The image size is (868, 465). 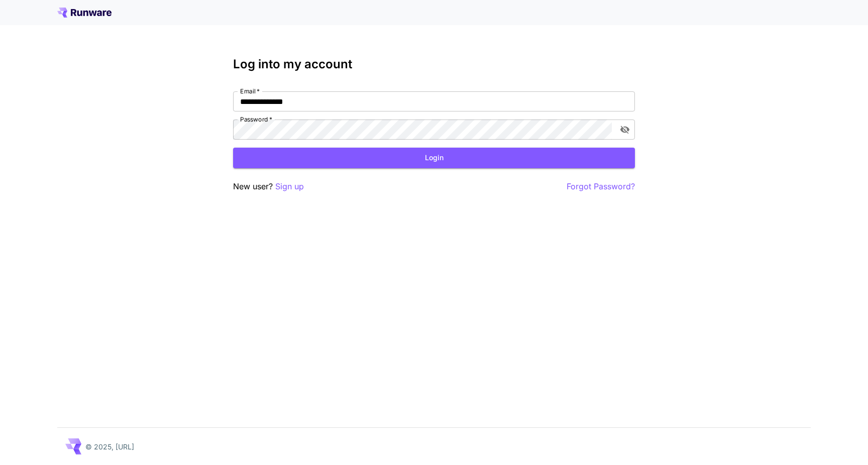 What do you see at coordinates (434, 158) in the screenshot?
I see `button: Login` at bounding box center [434, 158].